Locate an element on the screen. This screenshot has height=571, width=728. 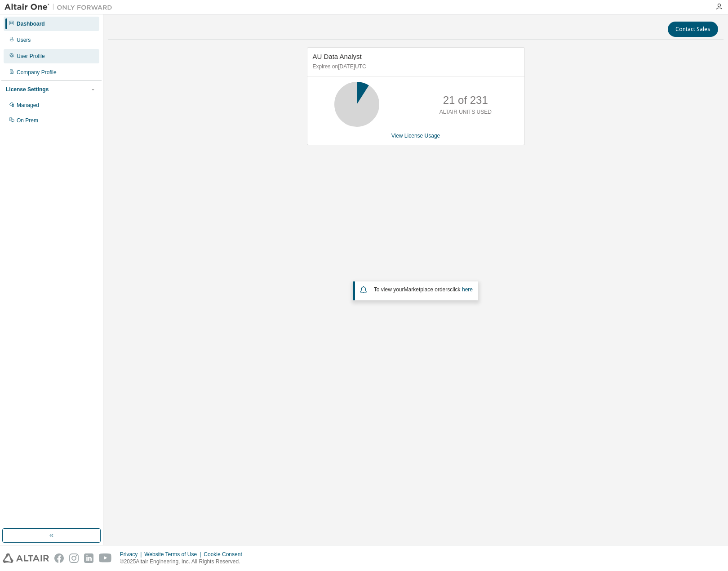
div: License Settings is located at coordinates (27, 89).